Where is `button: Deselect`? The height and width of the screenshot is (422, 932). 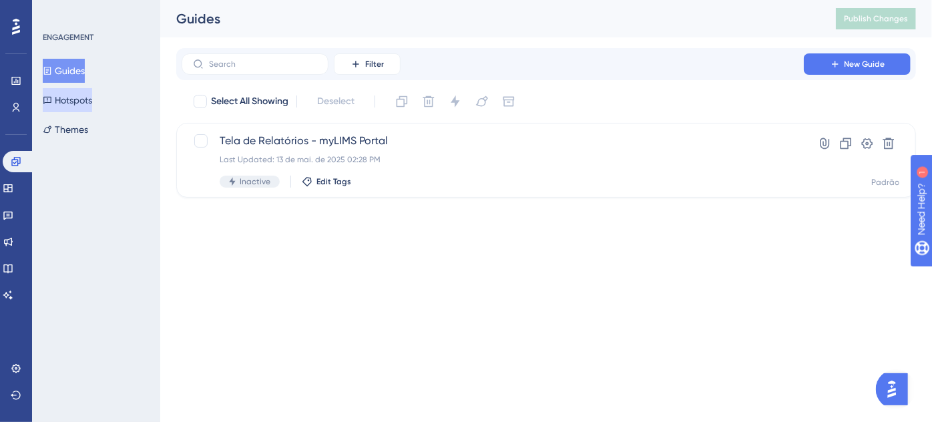
button: Deselect is located at coordinates (336, 102).